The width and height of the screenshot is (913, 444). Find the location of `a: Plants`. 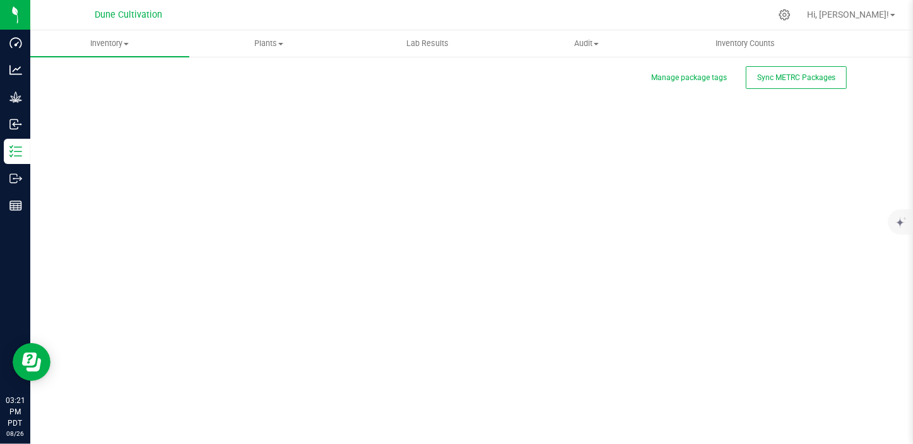

a: Plants is located at coordinates (269, 44).